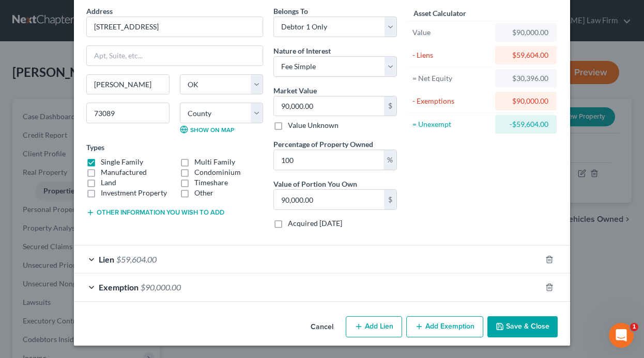 This screenshot has height=358, width=644. What do you see at coordinates (291, 11) in the screenshot?
I see `span: Belongs To` at bounding box center [291, 11].